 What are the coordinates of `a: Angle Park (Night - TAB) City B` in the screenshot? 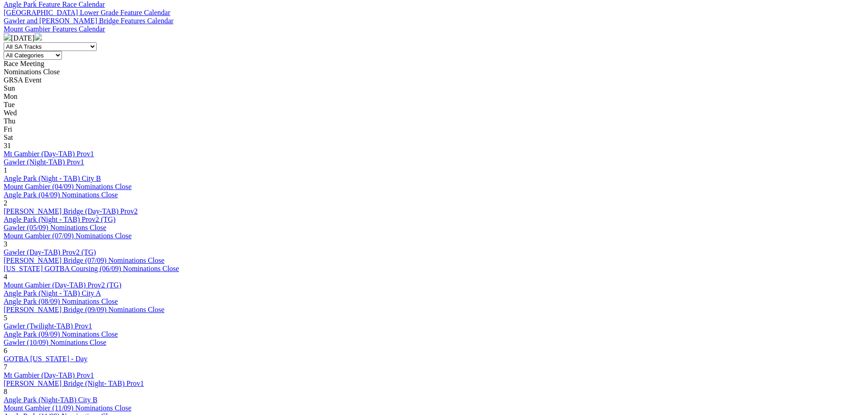 It's located at (53, 178).